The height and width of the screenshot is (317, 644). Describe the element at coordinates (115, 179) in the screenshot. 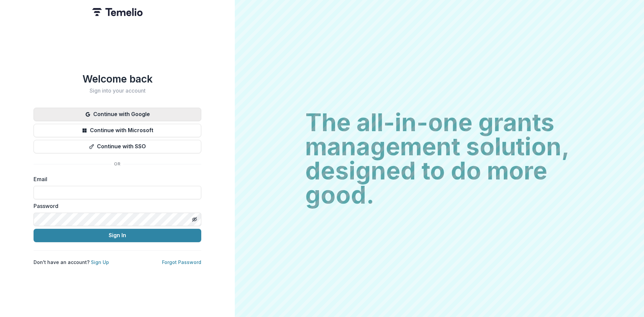

I see `label: Email` at that location.